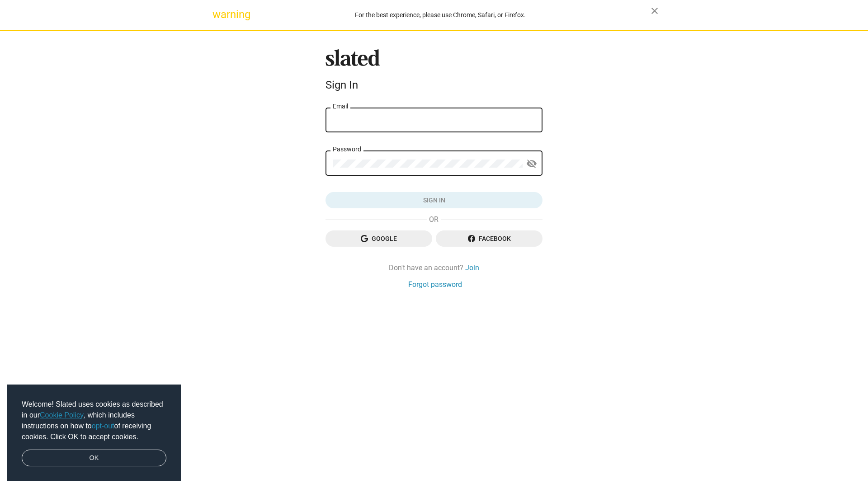  Describe the element at coordinates (94, 433) in the screenshot. I see `div: cookieconsent` at that location.